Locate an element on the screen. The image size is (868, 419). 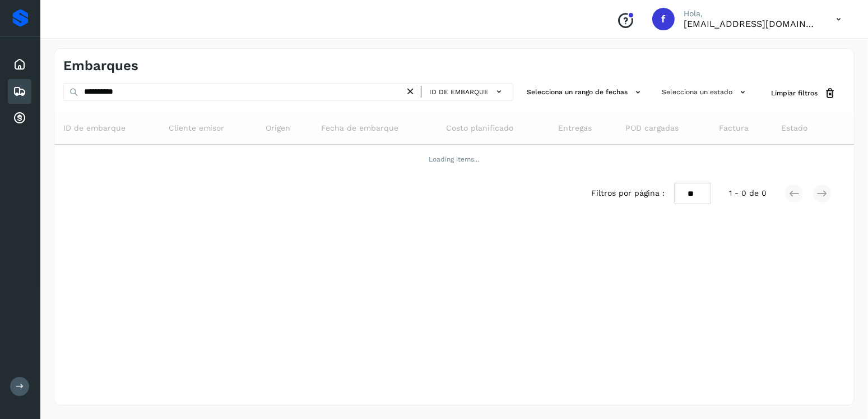
span: Filtros por página : is located at coordinates (628, 193).